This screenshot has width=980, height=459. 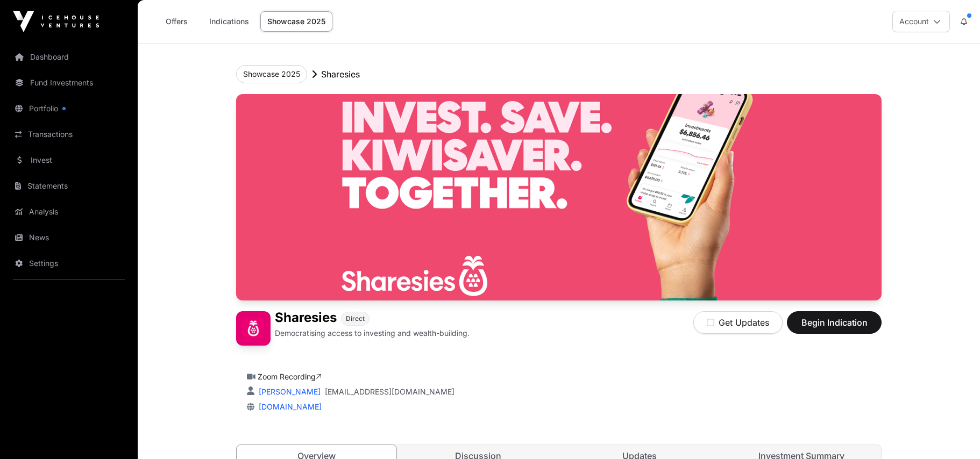 What do you see at coordinates (372, 334) in the screenshot?
I see `p: Democratising access to investing and wealth-building.` at bounding box center [372, 334].